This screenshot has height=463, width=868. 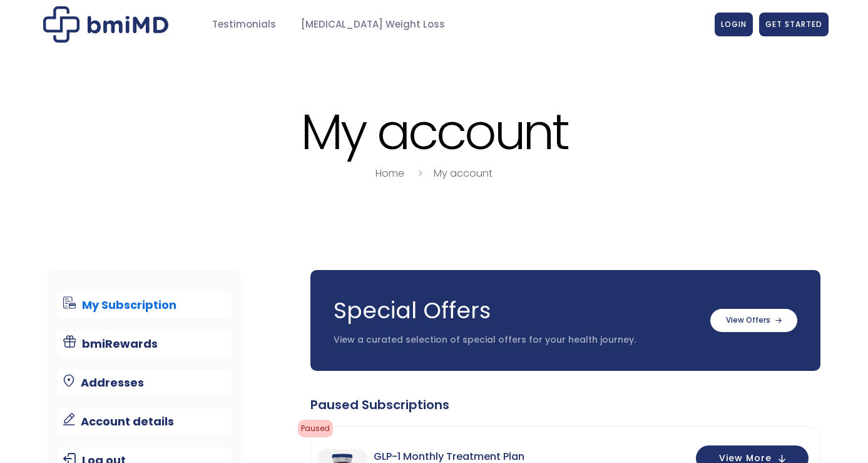 I want to click on a: My Subscription, so click(x=144, y=305).